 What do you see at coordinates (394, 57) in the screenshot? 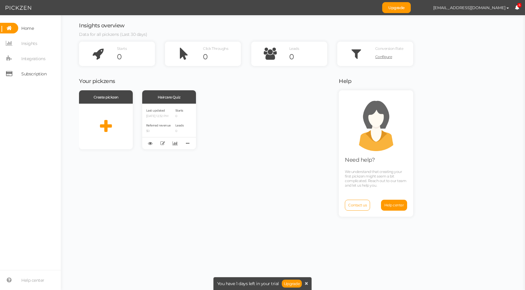
I see `a: Configure` at bounding box center [394, 57].